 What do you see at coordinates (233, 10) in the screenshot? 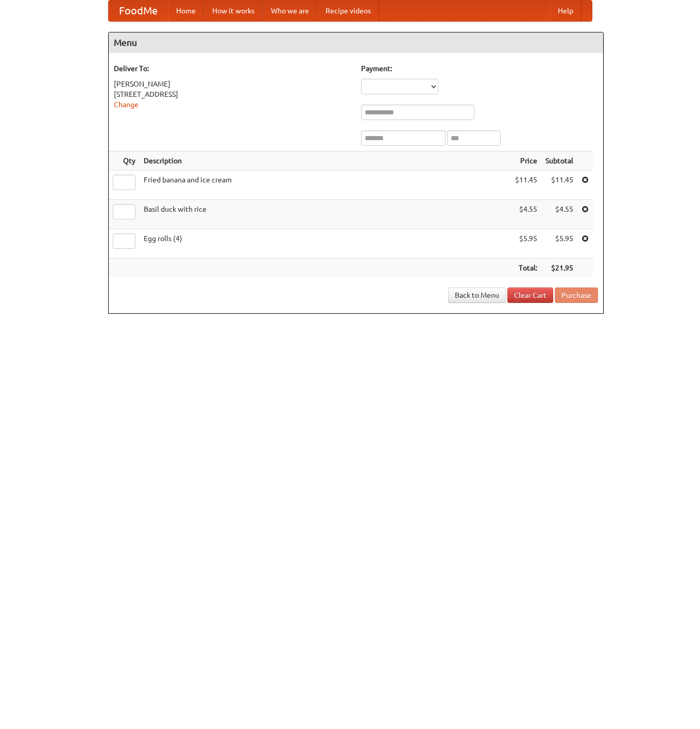
I see `a: How it works` at bounding box center [233, 10].